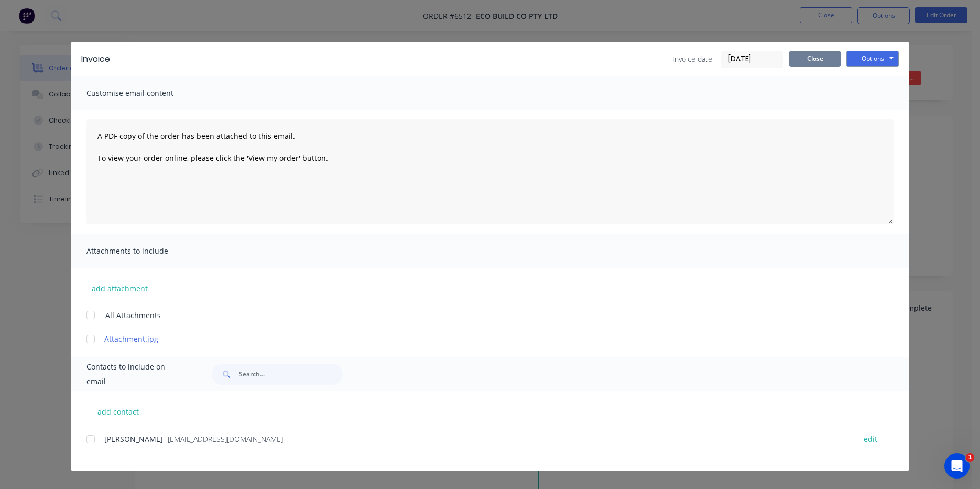 The width and height of the screenshot is (980, 489). Describe the element at coordinates (970, 457) in the screenshot. I see `span: 1` at that location.